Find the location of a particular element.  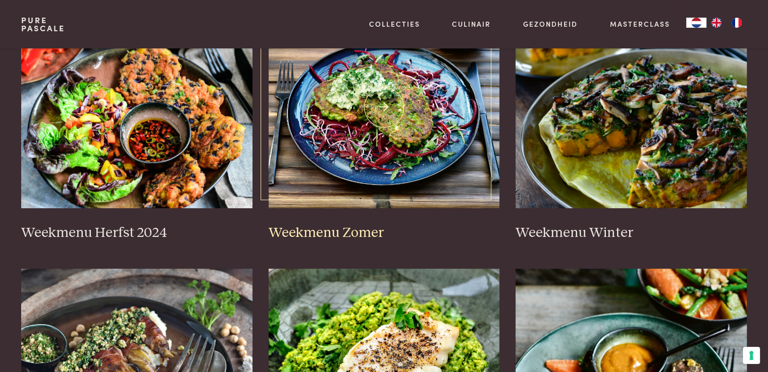

a: FR is located at coordinates (736, 23).